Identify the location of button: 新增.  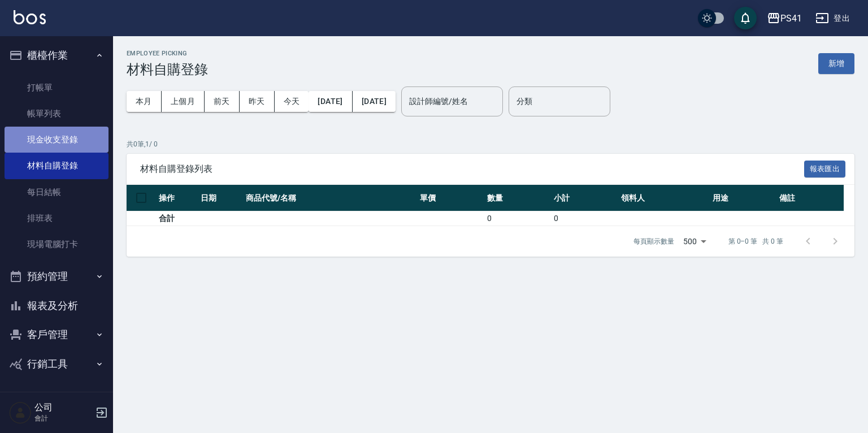
(837, 63).